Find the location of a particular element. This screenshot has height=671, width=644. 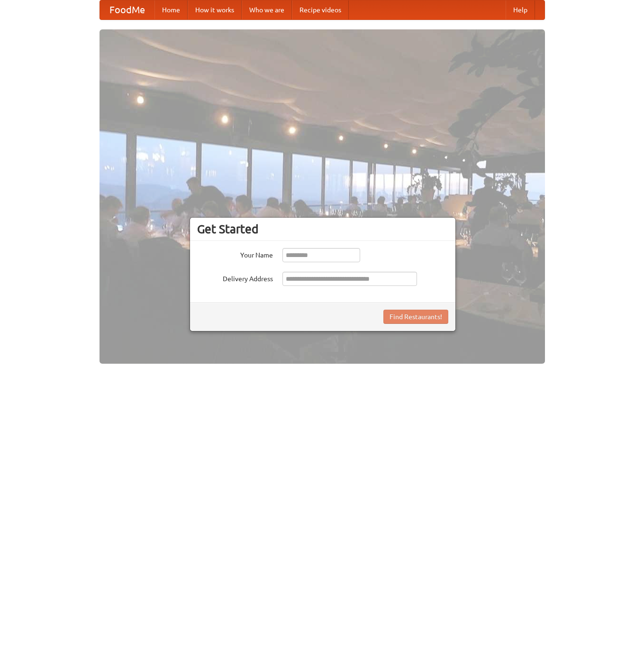

label: Delivery Address is located at coordinates (235, 277).